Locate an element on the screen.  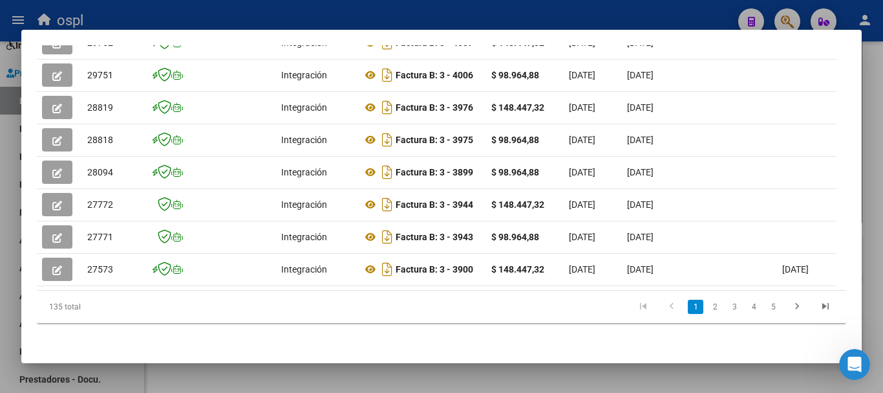
li: page 3 is located at coordinates (735, 306).